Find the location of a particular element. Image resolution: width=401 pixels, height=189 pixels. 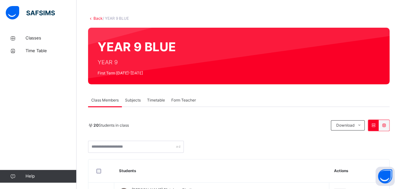

span: / YEAR 9 BLUE is located at coordinates (116, 18).